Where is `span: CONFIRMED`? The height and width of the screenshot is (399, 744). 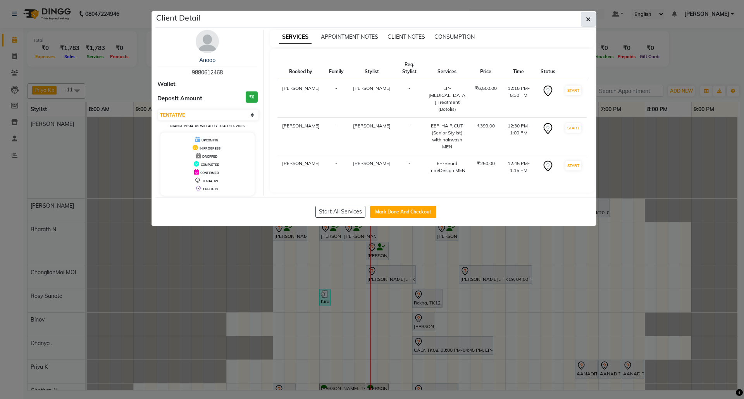 span: CONFIRMED is located at coordinates (210, 173).